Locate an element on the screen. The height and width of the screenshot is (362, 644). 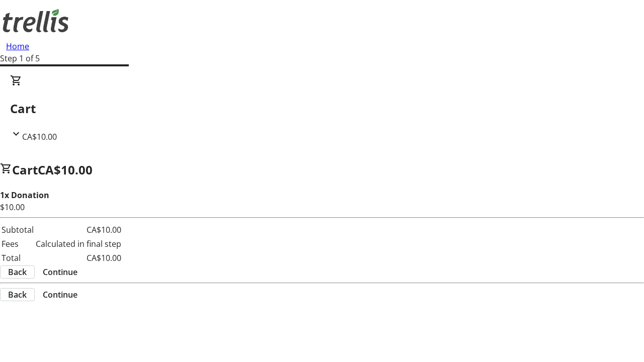
h2: Cart is located at coordinates (322, 108).